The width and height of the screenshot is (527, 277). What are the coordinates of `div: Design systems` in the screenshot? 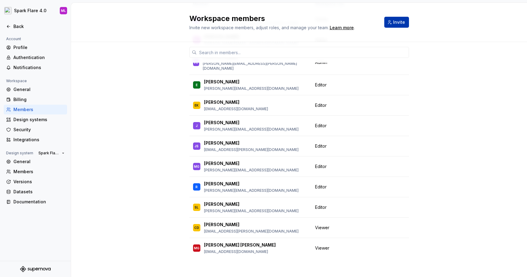 It's located at (39, 120).